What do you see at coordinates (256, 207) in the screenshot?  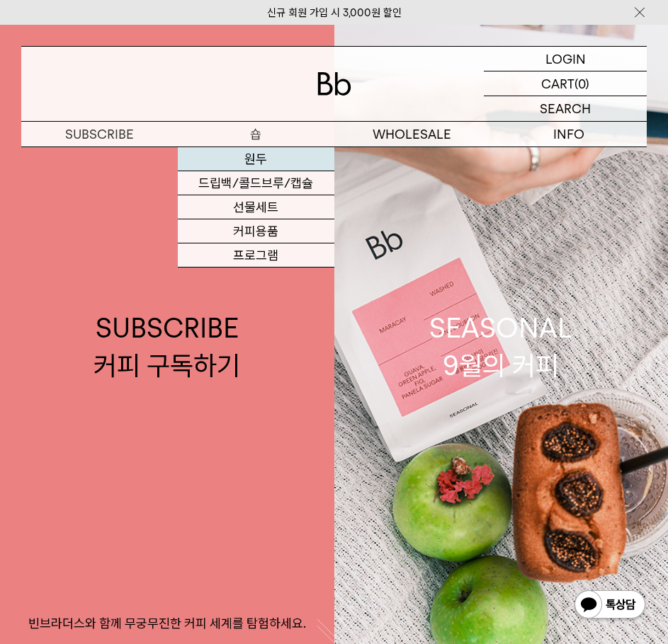 I see `a: 선물세트` at bounding box center [256, 207].